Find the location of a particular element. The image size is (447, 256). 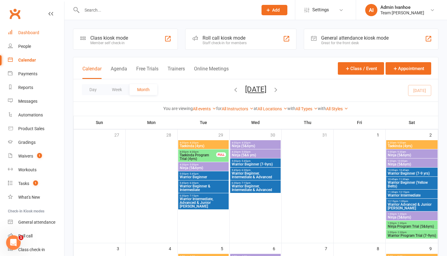

a: General attendance kiosk mode is located at coordinates (36, 222).